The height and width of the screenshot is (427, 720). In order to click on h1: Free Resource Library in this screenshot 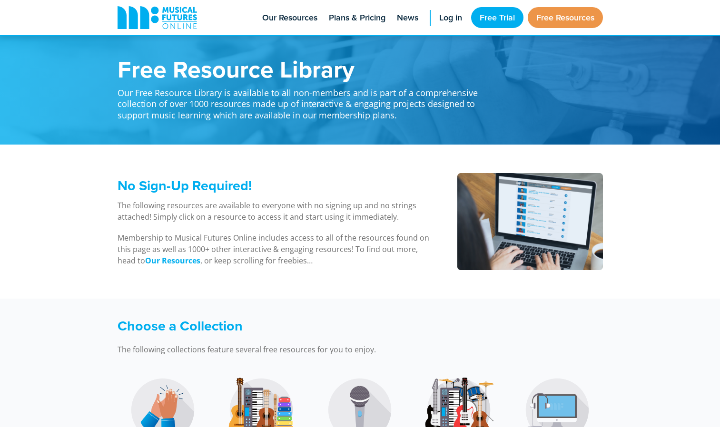, I will do `click(303, 69)`.